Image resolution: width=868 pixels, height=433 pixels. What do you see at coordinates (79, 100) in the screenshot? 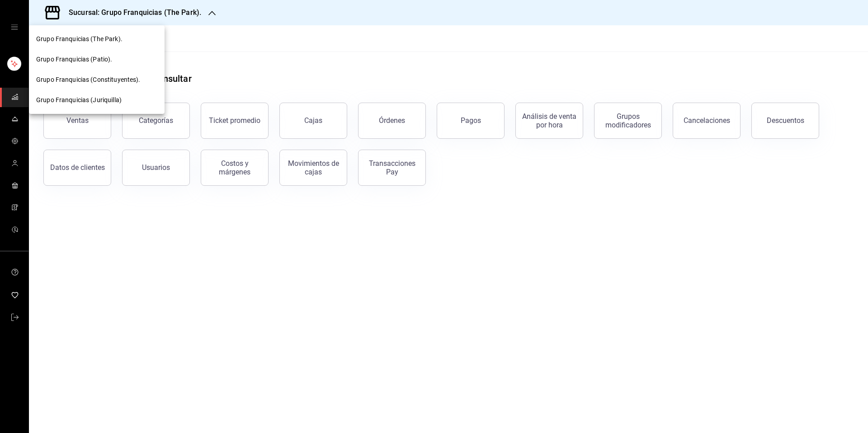
I see `span: Grupo Franquicias (Juriquilla)` at bounding box center [79, 100].